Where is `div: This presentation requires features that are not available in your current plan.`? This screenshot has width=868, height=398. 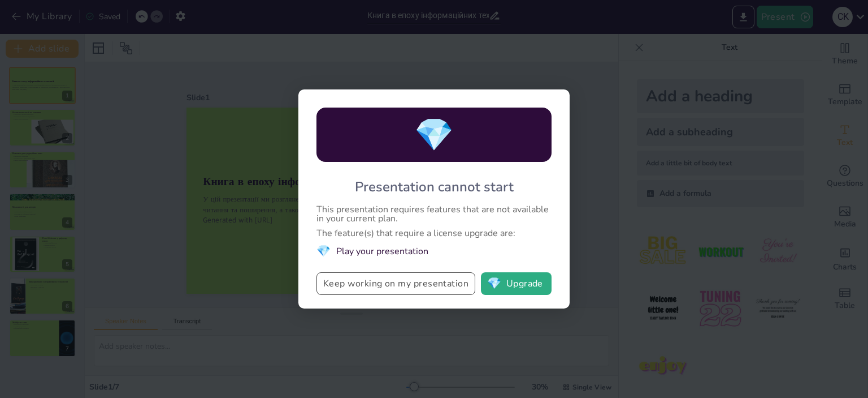
div: This presentation requires features that are not available in your current plan. is located at coordinates (434, 214).